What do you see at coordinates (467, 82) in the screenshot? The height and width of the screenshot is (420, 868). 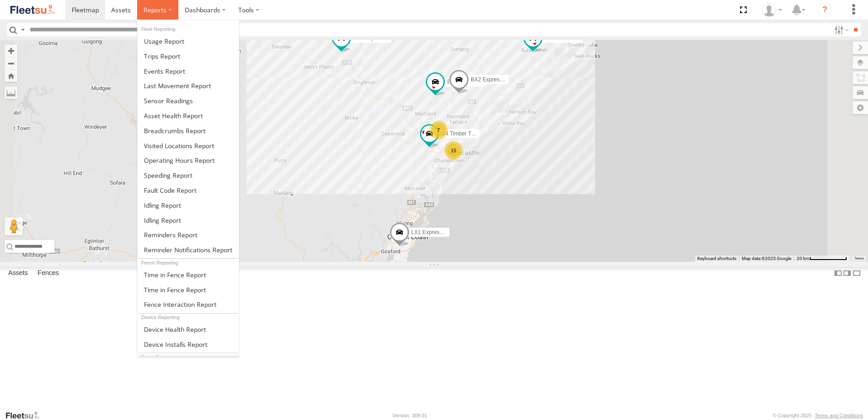 I see `span: B1 Timber Truck` at bounding box center [467, 82].